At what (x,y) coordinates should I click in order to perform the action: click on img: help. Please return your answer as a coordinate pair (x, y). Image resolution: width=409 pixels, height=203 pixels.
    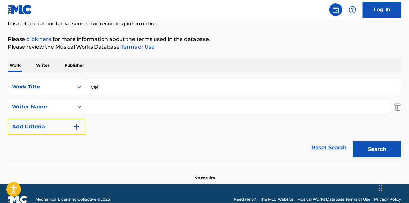
    Looking at the image, I should click on (352, 10).